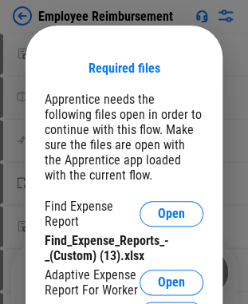 This screenshot has width=248, height=304. Describe the element at coordinates (124, 68) in the screenshot. I see `div: Required files` at that location.